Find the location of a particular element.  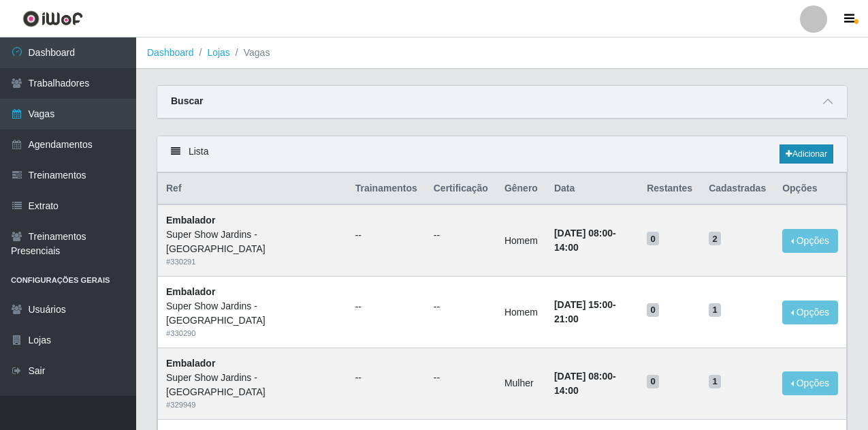

img: CoreUI Logo is located at coordinates (53, 19).